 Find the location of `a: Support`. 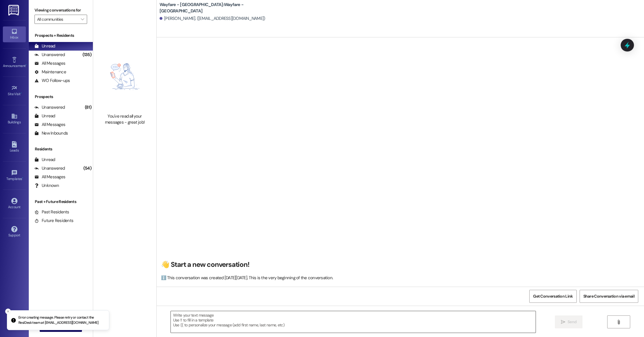

a: Support is located at coordinates (14, 232).